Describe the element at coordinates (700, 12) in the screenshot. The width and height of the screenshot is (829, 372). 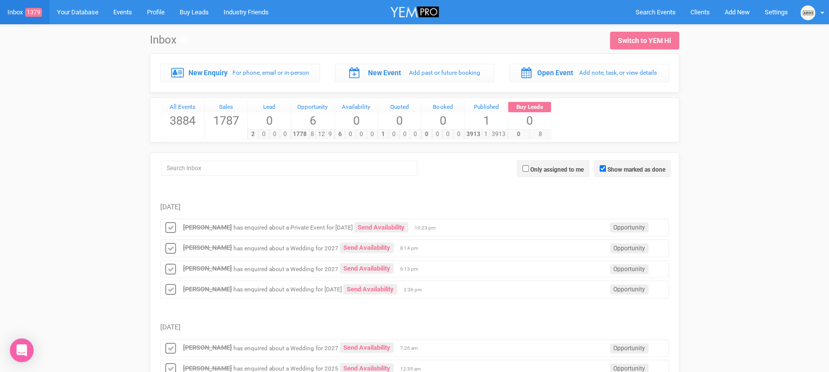
I see `span: Clients` at that location.